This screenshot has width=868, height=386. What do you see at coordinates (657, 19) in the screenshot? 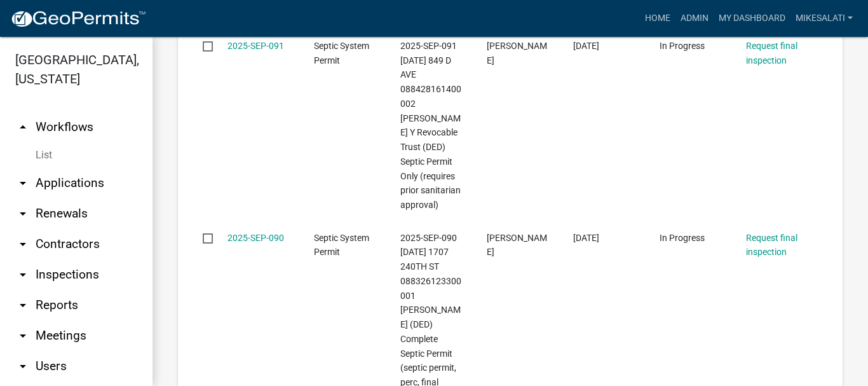
I see `a: Home` at bounding box center [657, 19].